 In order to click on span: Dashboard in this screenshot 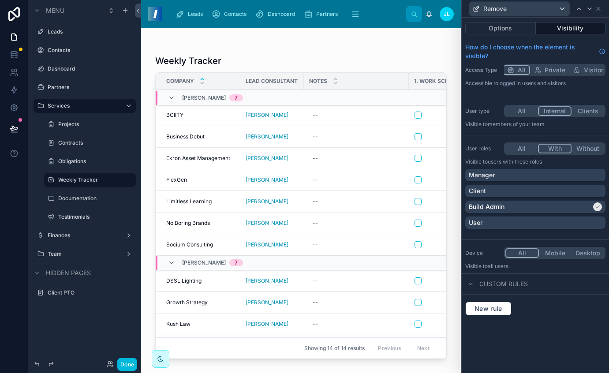, I will do `click(281, 14)`.